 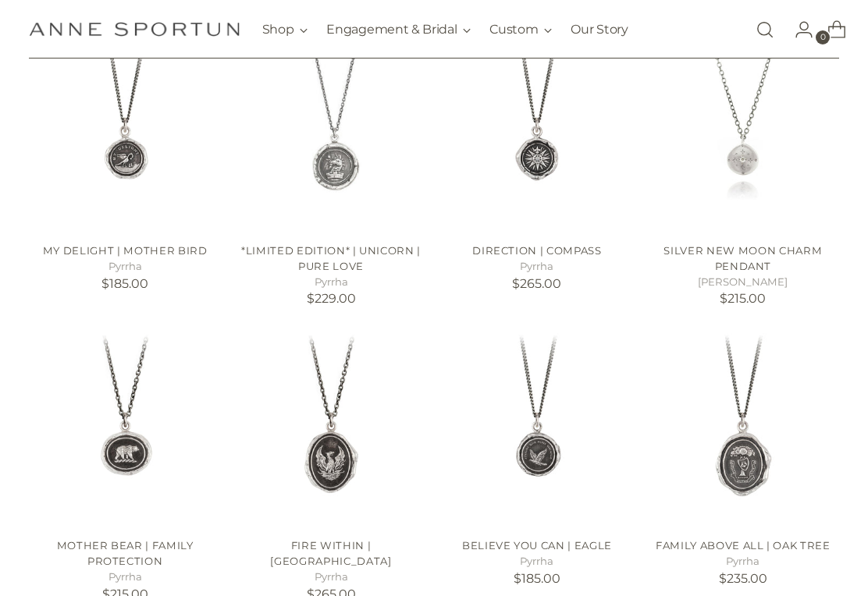 What do you see at coordinates (798, 29) in the screenshot?
I see `a: Go to the account page` at bounding box center [798, 29].